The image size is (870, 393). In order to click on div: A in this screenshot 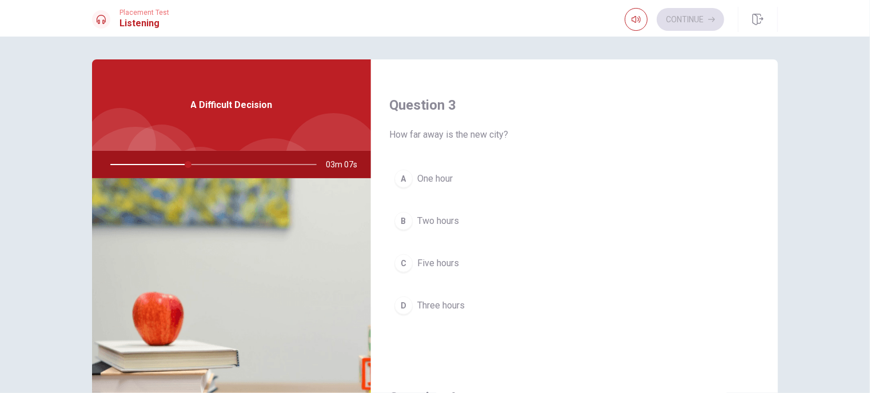, I will do `click(404, 179)`.